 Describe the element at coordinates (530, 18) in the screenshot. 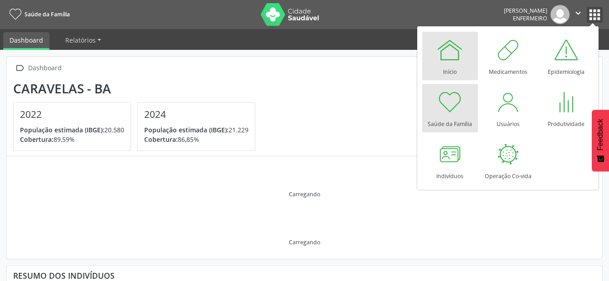

I see `span: Enfermeiro` at that location.